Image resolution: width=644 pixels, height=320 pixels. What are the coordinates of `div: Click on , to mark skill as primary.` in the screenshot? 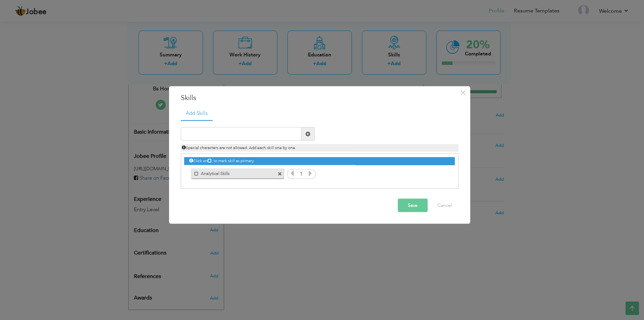 It's located at (319, 160).